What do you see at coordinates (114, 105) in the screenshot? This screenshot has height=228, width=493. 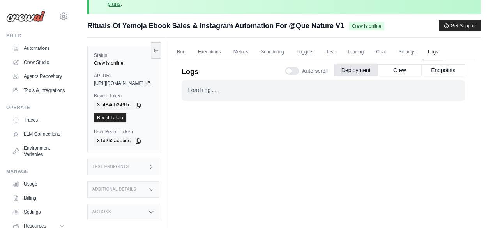 I see `code: 3f484cb246fc` at bounding box center [114, 105].